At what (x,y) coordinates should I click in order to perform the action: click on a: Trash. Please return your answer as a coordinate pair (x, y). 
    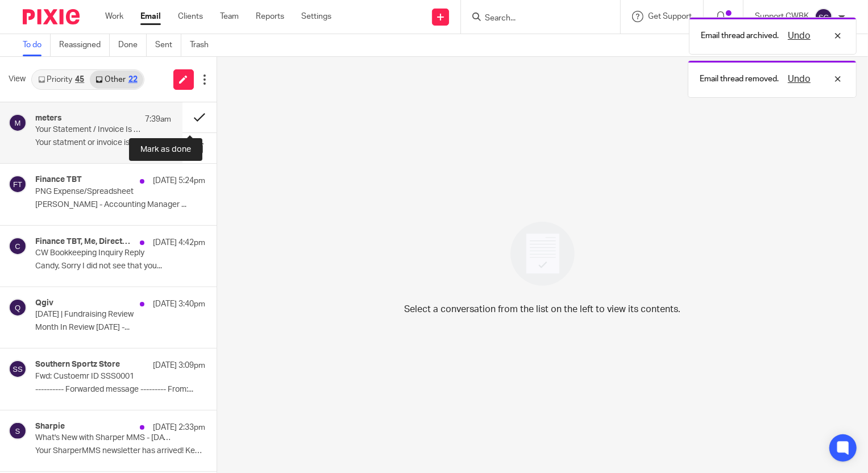
    Looking at the image, I should click on (203, 45).